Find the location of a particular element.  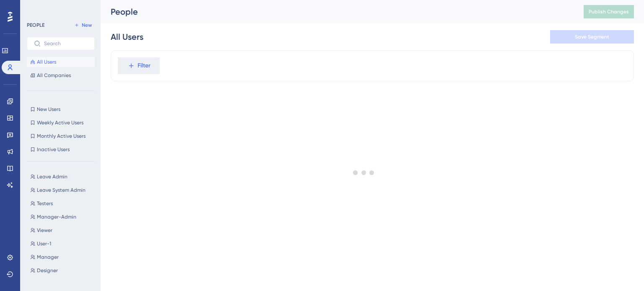

span: Inactive Users is located at coordinates (53, 149).